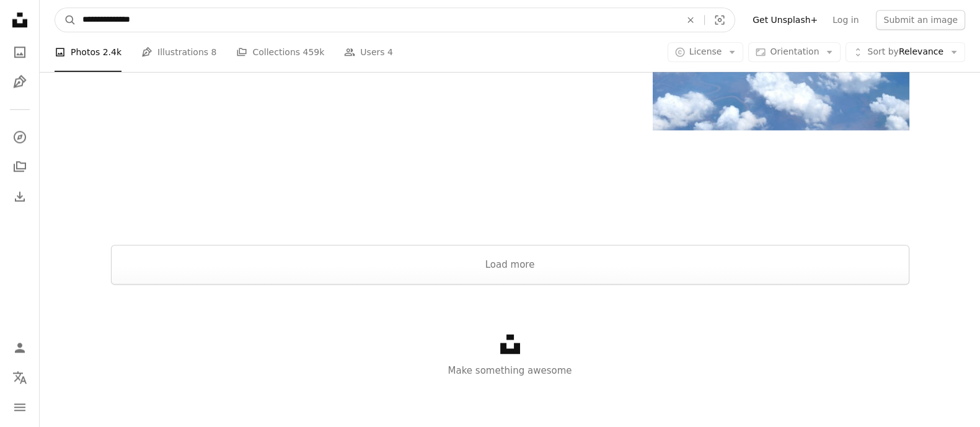 The width and height of the screenshot is (980, 427). I want to click on a: Home — Unsplash, so click(19, 21).